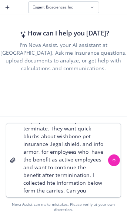 The width and height of the screenshot is (127, 218). I want to click on button: Create a new chat, so click(7, 7).